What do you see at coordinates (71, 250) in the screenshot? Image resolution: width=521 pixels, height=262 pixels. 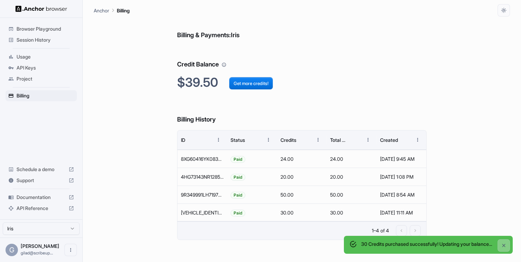 I see `button: Open menu` at bounding box center [71, 250].